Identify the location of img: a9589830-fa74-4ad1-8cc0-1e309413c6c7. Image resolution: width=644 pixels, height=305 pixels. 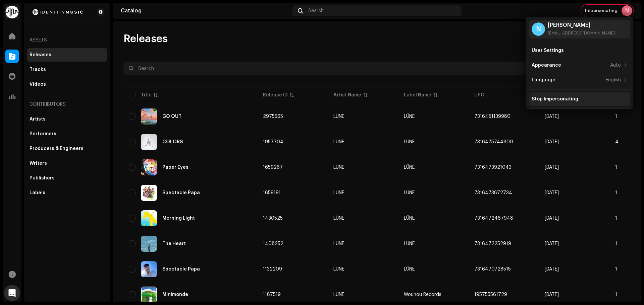
(149, 193).